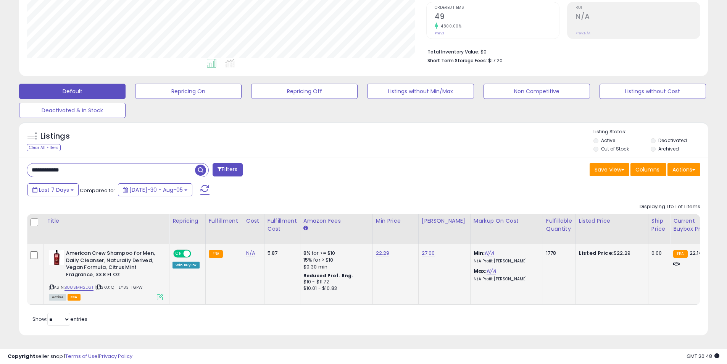 Image resolution: width=727 pixels, height=364 pixels. Describe the element at coordinates (615, 148) in the screenshot. I see `label: Out of Stock` at that location.